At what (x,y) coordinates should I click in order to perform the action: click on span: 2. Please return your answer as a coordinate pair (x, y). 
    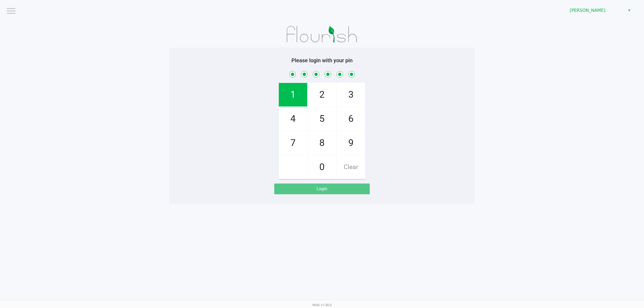
    Looking at the image, I should click on (322, 95).